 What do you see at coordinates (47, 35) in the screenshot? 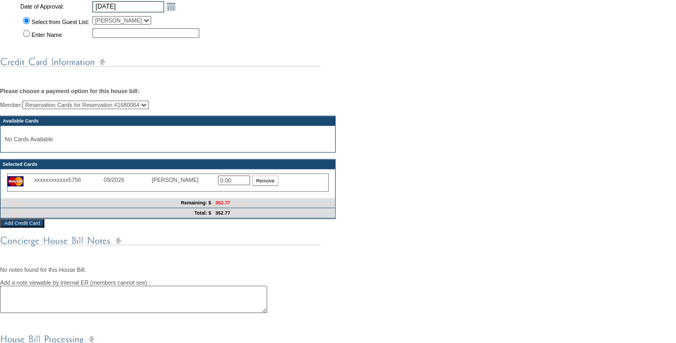
I see `label: Enter Name` at bounding box center [47, 35].